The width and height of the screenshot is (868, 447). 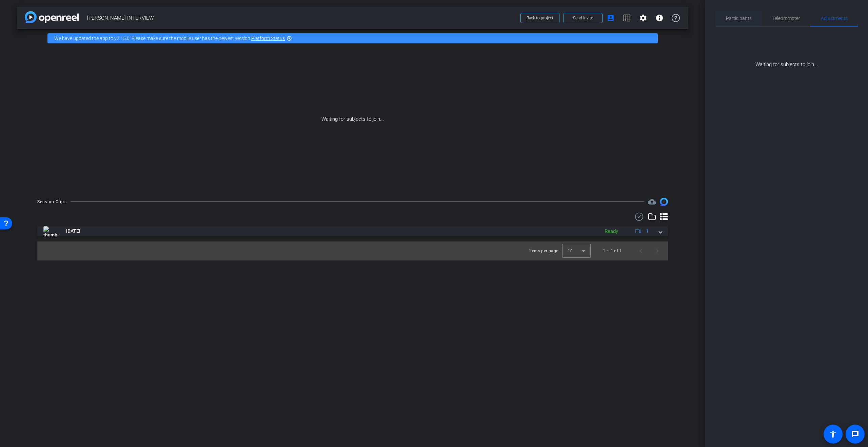 What do you see at coordinates (610, 18) in the screenshot?
I see `mat-icon: account_box` at bounding box center [610, 18].